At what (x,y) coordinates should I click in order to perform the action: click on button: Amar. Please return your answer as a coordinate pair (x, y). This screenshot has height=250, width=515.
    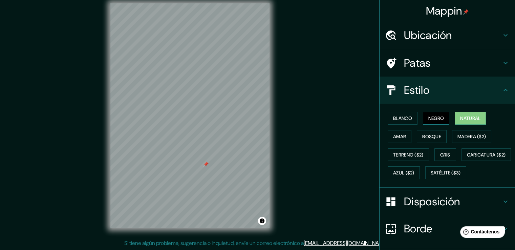
    Looking at the image, I should click on (399, 136).